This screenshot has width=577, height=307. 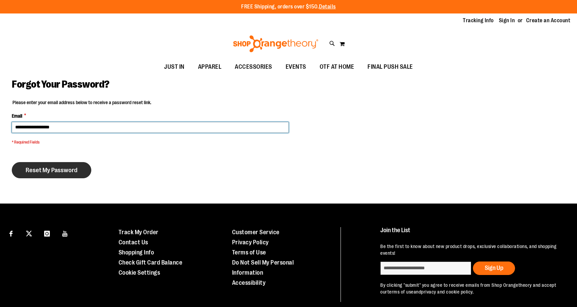 I want to click on input: enter email, so click(x=425, y=268).